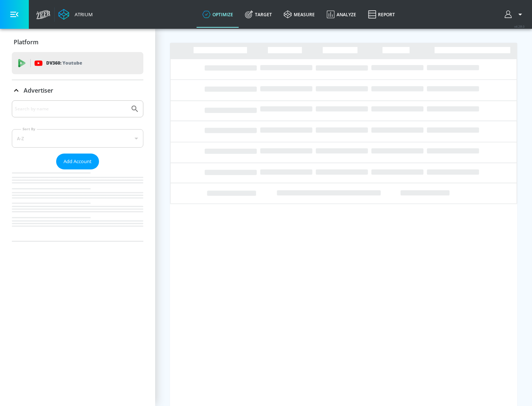 The width and height of the screenshot is (532, 406). Describe the element at coordinates (78, 205) in the screenshot. I see `nav: list of Advertiser` at that location.